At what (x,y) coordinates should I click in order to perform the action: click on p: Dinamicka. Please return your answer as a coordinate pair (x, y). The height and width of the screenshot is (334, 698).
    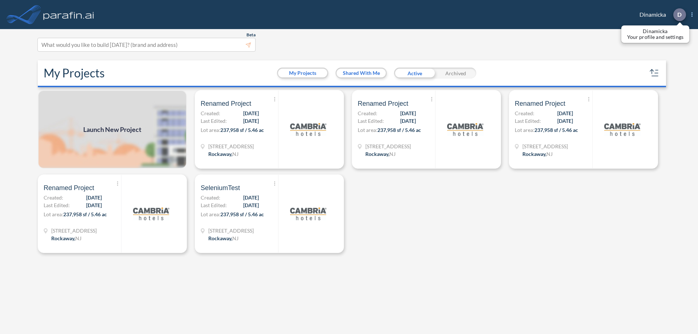
    Looking at the image, I should click on (655, 31).